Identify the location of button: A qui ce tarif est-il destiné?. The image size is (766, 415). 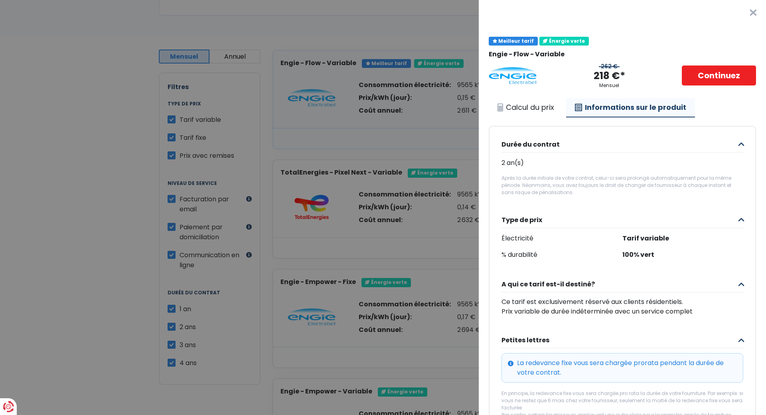
(623, 284).